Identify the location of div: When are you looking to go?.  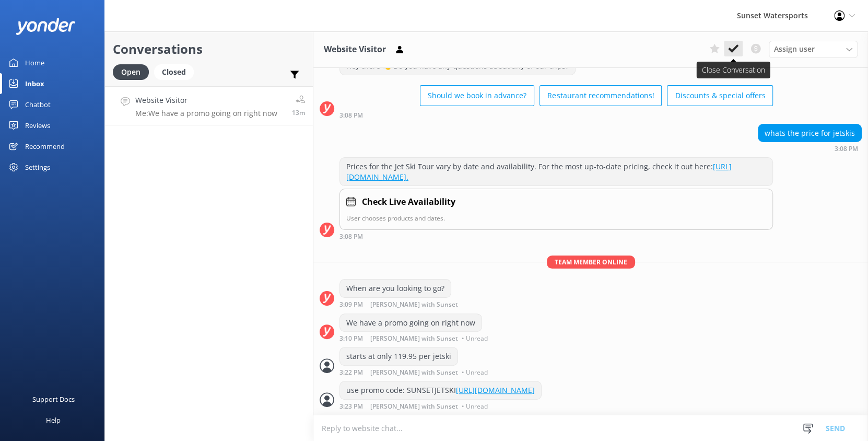
(396, 288).